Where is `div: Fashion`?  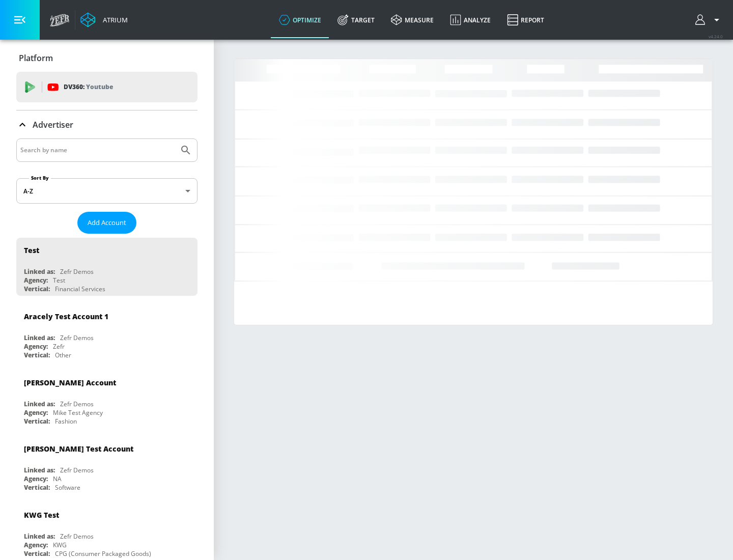
div: Fashion is located at coordinates (66, 421).